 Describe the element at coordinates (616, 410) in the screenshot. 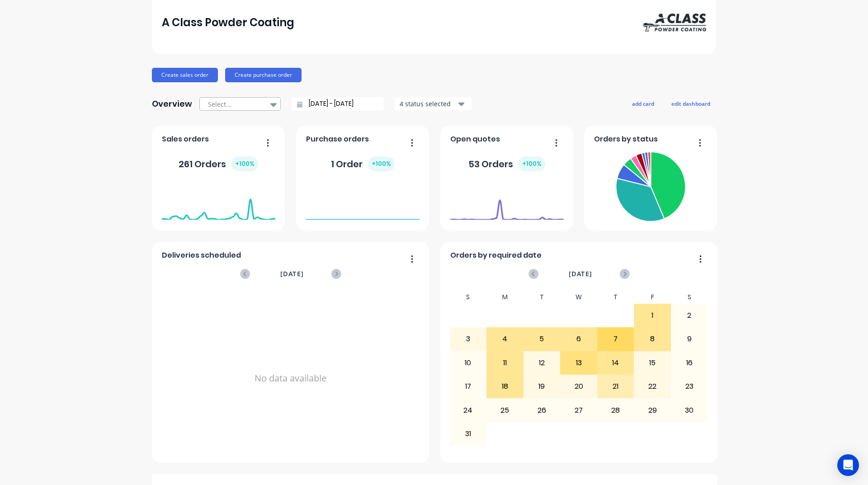

I see `div: 28` at that location.